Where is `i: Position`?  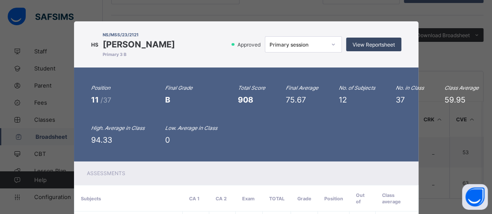
i: Position is located at coordinates (101, 88).